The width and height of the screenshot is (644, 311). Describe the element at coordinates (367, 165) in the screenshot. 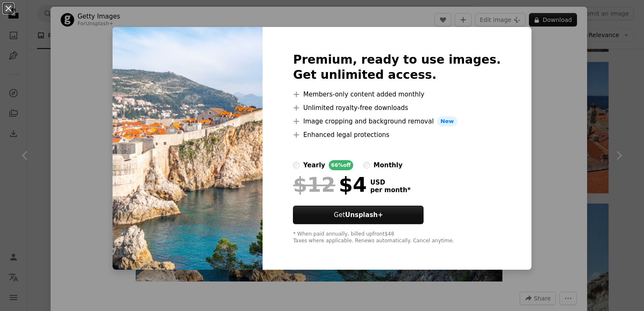

I see `input: monthly` at that location.